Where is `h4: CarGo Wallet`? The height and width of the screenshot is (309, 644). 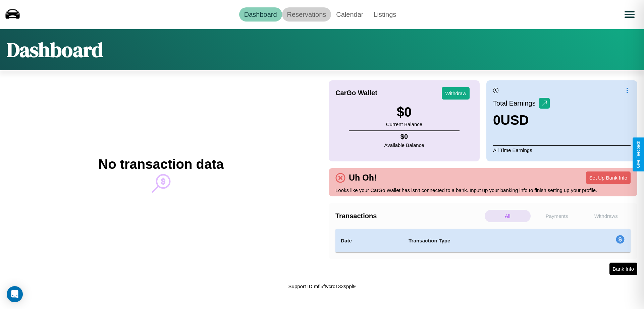
h4: CarGo Wallet is located at coordinates (357, 92).